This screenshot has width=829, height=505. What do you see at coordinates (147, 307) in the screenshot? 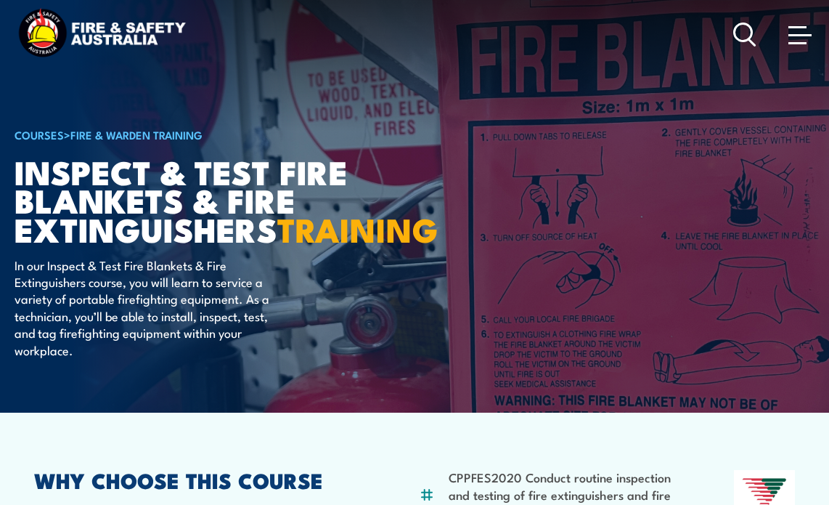
I see `p: In our Inspect & Test Fire Blankets & Fire Extinguishers course, you will learn to service a vari...` at bounding box center [147, 307].